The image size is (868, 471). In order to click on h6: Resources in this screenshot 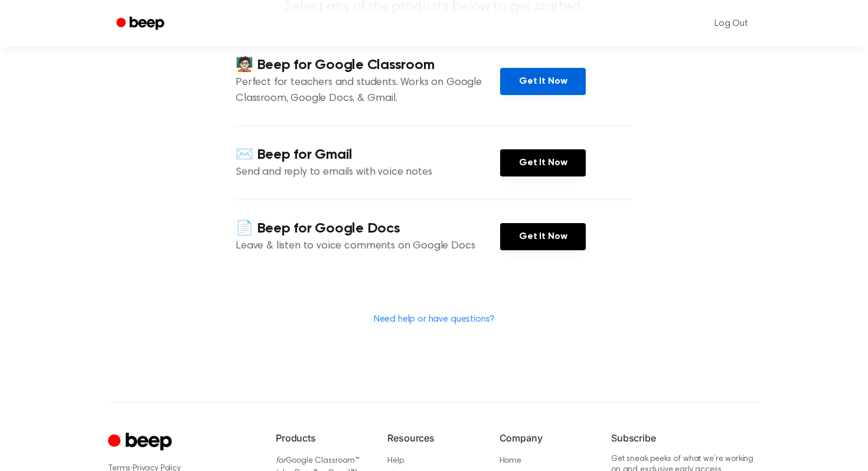, I will do `click(433, 438)`.